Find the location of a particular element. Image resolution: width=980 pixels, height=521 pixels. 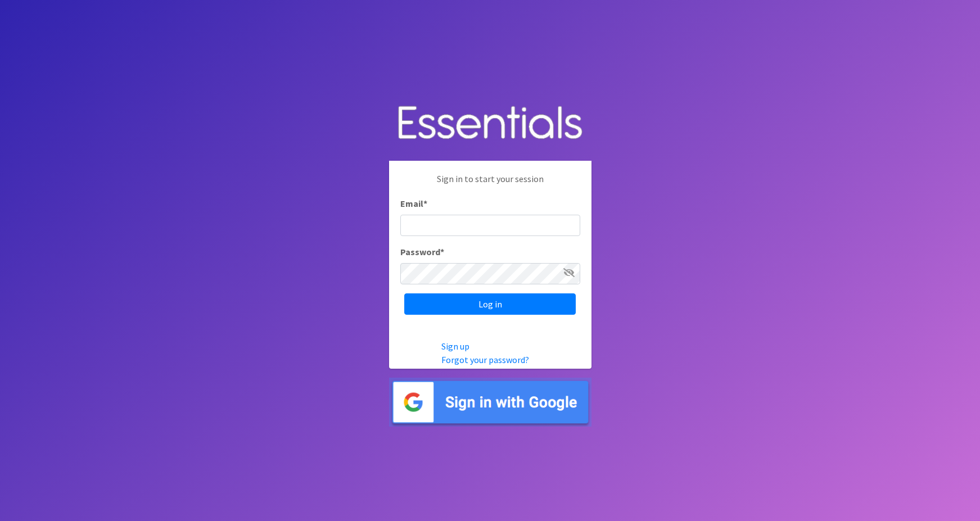

img: Sign in with Google is located at coordinates (490, 401).